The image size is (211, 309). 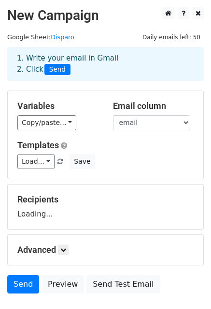 I want to click on a: Send Test Email, so click(x=123, y=284).